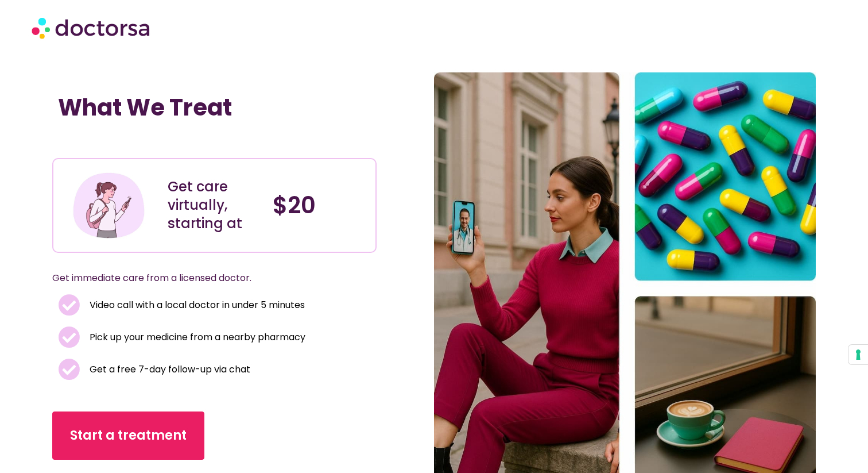  Describe the element at coordinates (128, 435) in the screenshot. I see `a: Start a treatment` at that location.